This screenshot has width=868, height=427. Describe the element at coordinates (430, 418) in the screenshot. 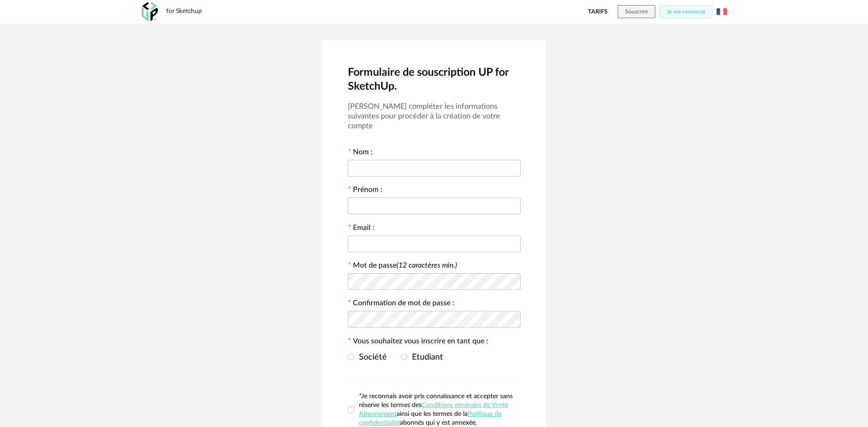

I see `a: Politique de confidentialité` at that location.